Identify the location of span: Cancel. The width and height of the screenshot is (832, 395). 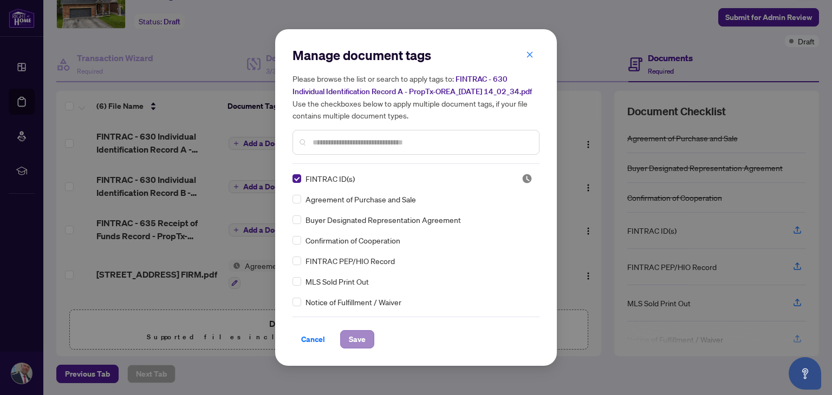
(313, 340).